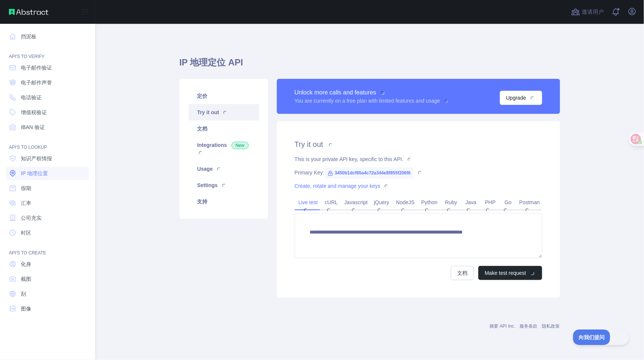 This screenshot has height=360, width=644. Describe the element at coordinates (24, 293) in the screenshot. I see `font: 刮` at that location.